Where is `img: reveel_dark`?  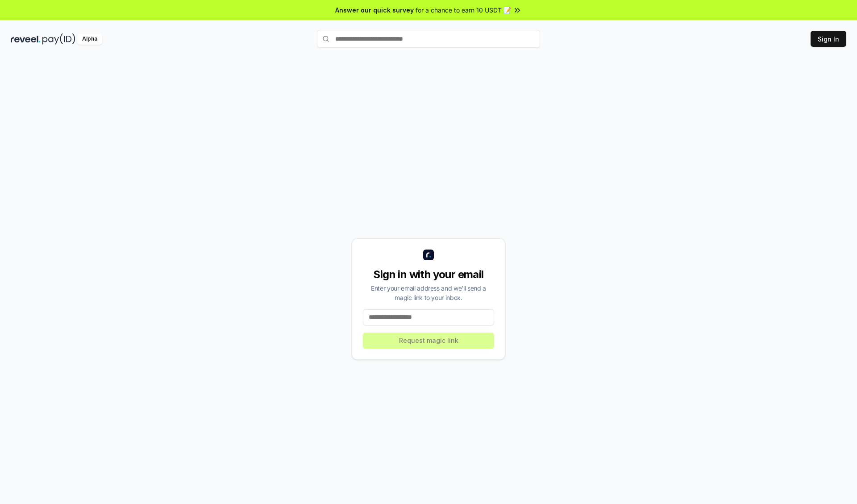 img: reveel_dark is located at coordinates (25, 39).